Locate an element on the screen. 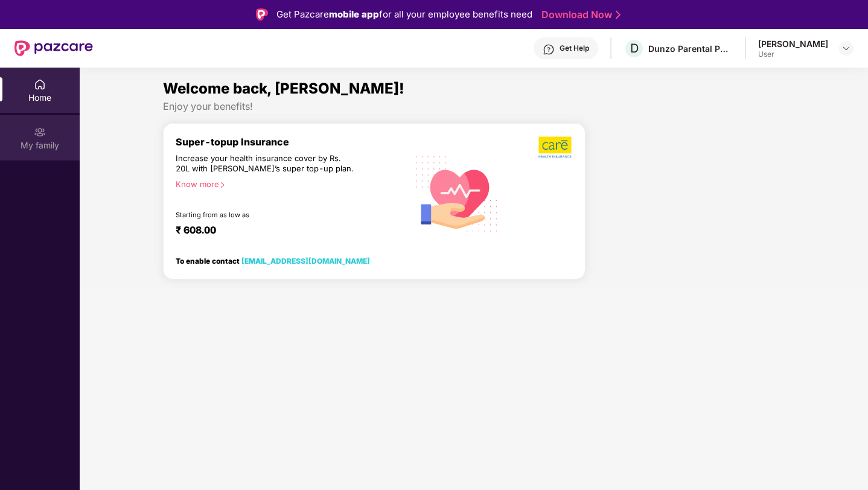 This screenshot has width=868, height=490. span: D is located at coordinates (634, 48).